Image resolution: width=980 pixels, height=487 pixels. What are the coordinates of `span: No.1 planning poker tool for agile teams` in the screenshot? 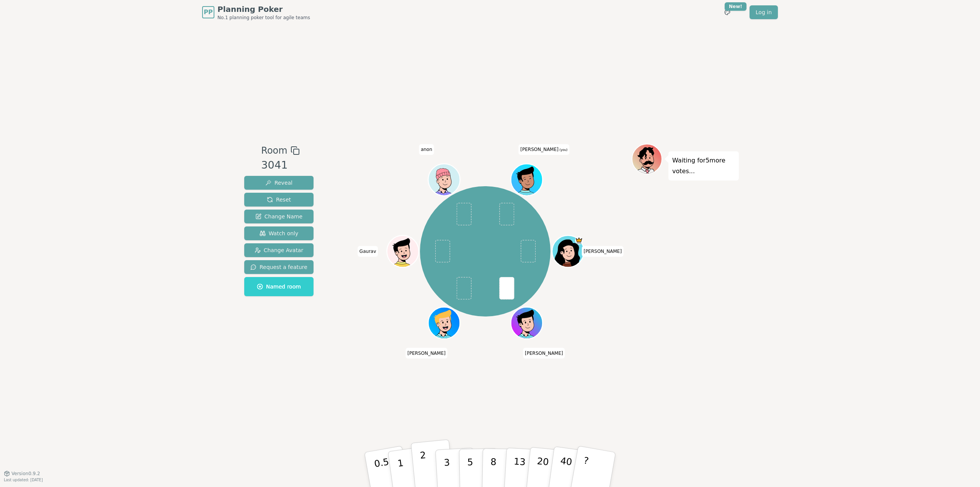 It's located at (264, 18).